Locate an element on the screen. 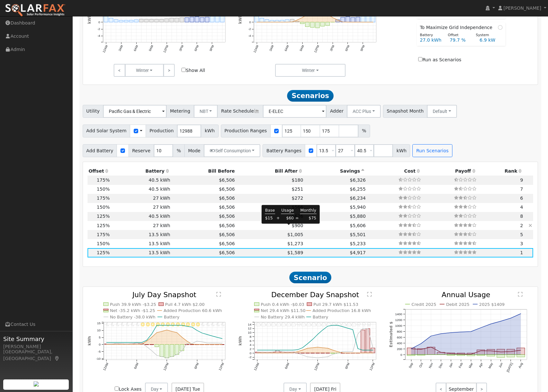  i: 12PM - Cloudy is located at coordinates (319, 324).